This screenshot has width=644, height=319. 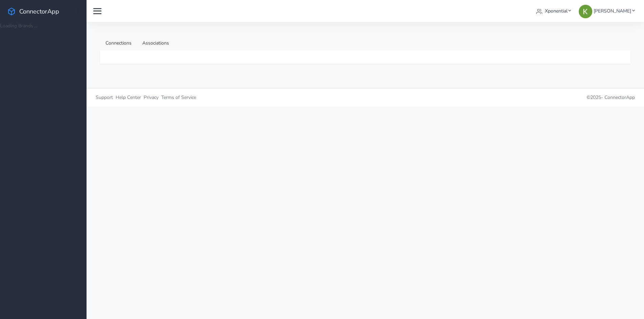 I want to click on a: Xponential, so click(x=553, y=11).